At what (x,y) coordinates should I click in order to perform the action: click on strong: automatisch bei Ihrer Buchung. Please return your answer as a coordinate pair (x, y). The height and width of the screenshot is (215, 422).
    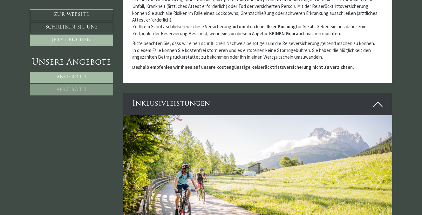
    Looking at the image, I should click on (264, 26).